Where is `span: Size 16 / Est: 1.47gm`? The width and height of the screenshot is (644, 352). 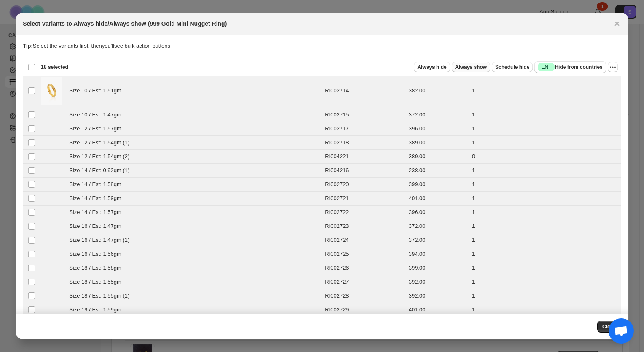
span: Size 16 / Est: 1.47gm is located at coordinates (97, 226).